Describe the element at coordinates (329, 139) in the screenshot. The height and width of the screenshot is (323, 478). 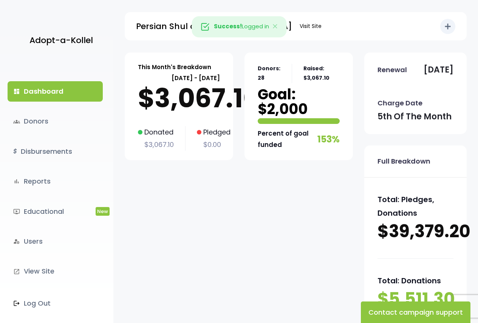
I see `p: 153%` at that location.